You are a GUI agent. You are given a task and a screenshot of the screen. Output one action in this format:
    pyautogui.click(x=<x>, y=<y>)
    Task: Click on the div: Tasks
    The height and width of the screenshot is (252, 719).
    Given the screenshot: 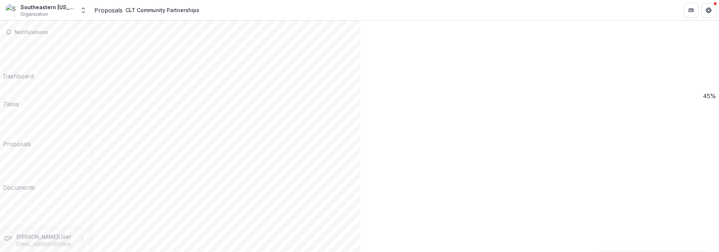 What is the action you would take?
    pyautogui.click(x=11, y=104)
    